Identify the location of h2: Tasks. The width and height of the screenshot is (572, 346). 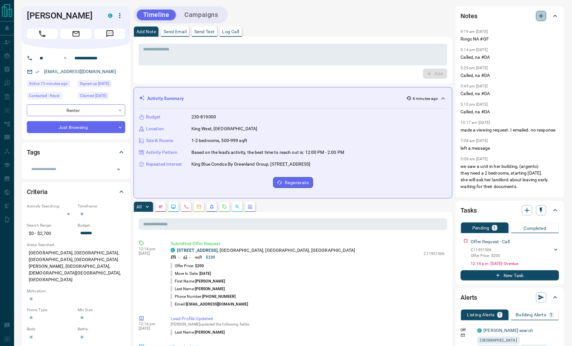
(469, 210).